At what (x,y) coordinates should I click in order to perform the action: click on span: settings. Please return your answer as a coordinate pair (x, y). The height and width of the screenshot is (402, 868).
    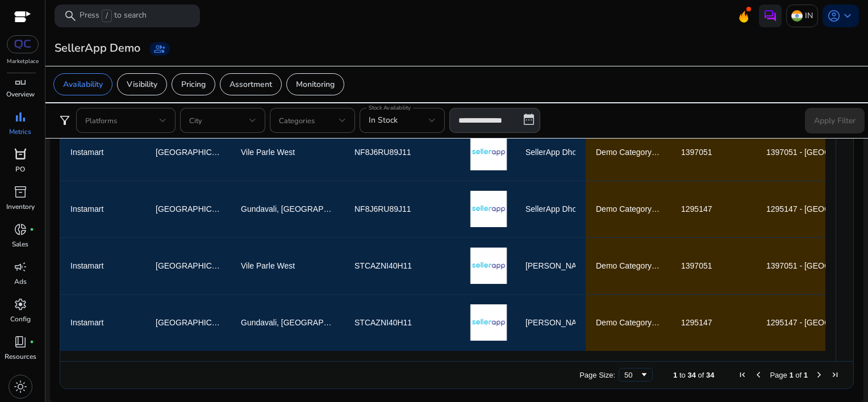
    Looking at the image, I should click on (20, 304).